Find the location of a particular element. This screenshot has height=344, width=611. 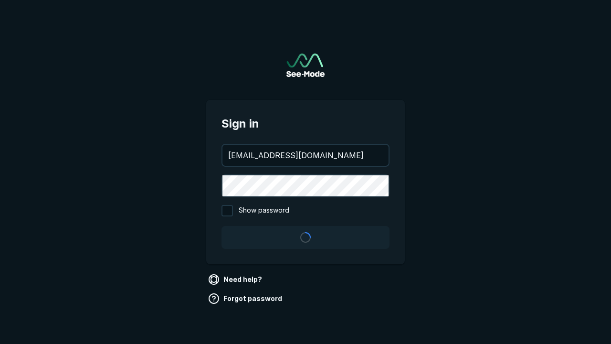

img: See-Mode Logo is located at coordinates (305, 65).